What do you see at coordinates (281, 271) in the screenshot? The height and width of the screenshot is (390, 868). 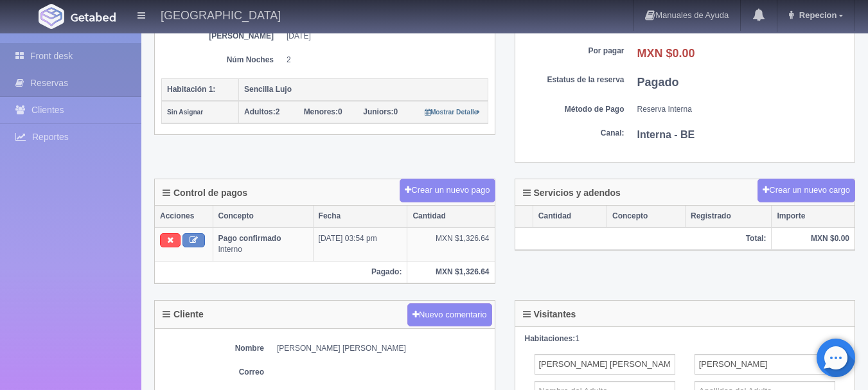 I see `th: Pagado:` at bounding box center [281, 271].